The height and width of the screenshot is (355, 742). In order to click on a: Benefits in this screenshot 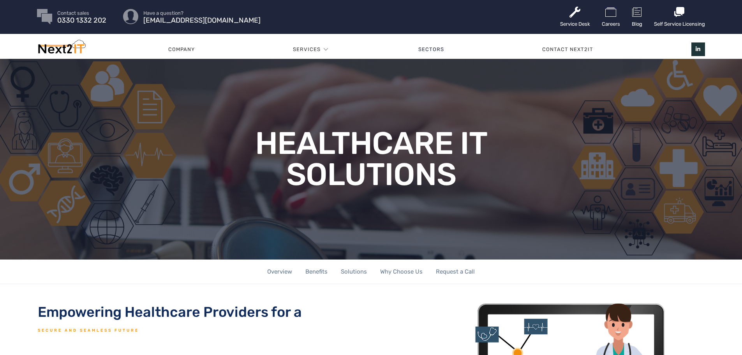, I will do `click(316, 272)`.